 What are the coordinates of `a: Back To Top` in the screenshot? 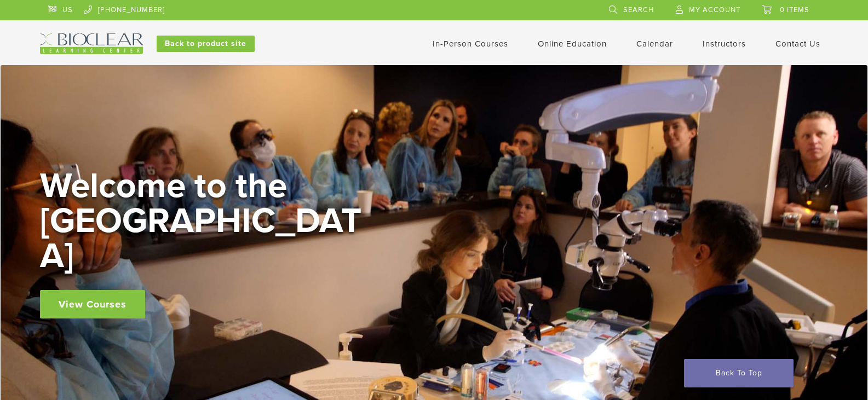 It's located at (738, 373).